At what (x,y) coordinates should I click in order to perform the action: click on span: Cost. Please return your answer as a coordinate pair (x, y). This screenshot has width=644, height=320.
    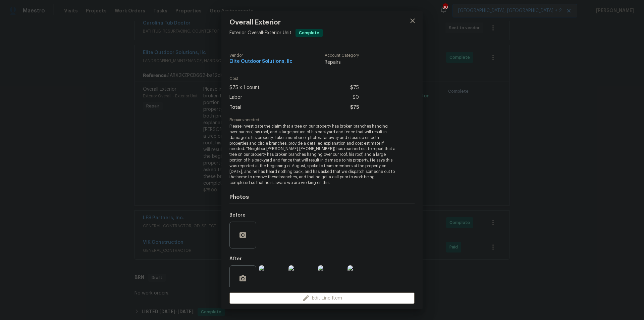
    Looking at the image, I should click on (294, 79).